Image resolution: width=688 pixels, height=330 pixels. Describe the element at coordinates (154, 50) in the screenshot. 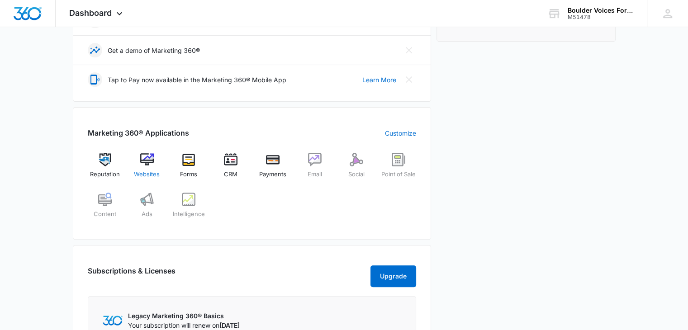

I see `p: Get a demo of Marketing 360®` at that location.